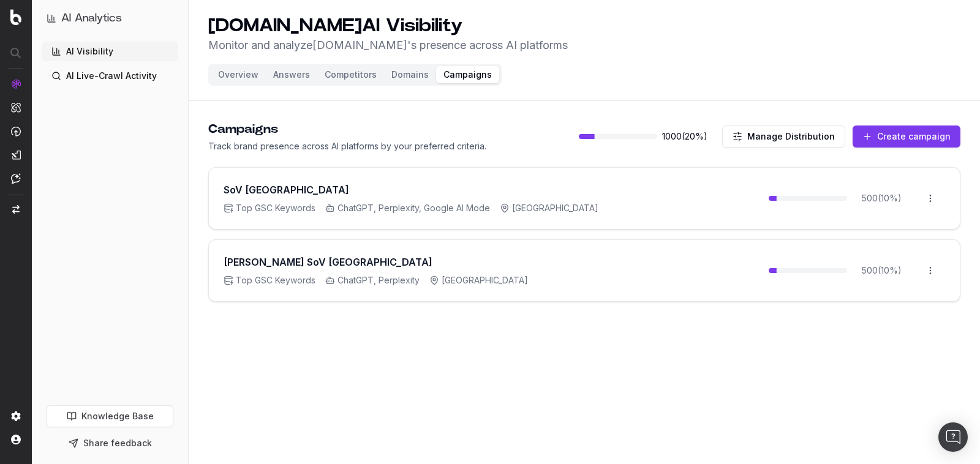 The height and width of the screenshot is (464, 980). I want to click on button: Manage Distribution, so click(784, 137).